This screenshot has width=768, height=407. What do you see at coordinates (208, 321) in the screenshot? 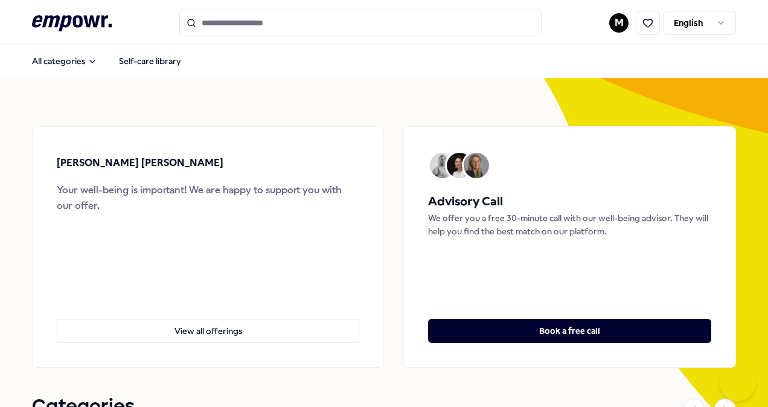
I see `a: View all offerings` at bounding box center [208, 321].